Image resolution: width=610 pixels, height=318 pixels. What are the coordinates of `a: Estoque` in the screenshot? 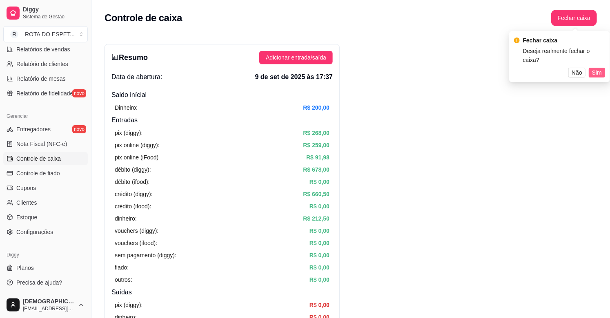 It's located at (45, 218).